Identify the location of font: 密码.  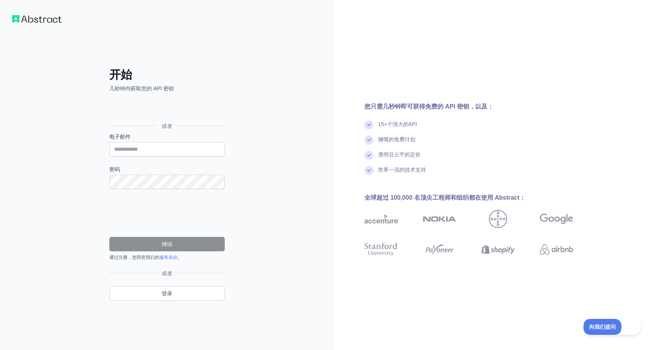
(115, 169).